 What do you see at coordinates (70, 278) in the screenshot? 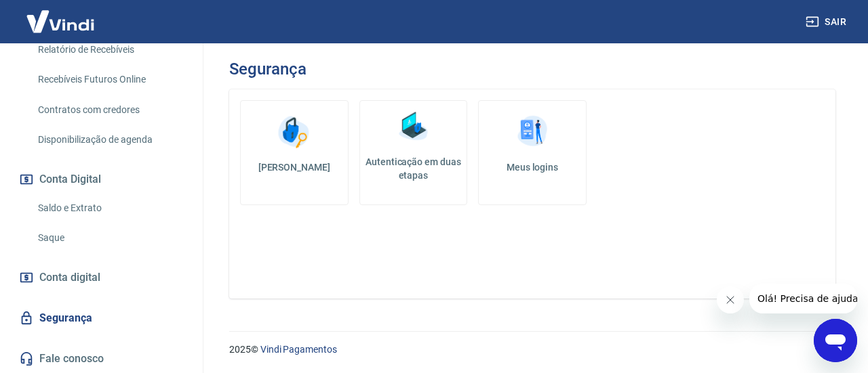
I see `span: Conta digital` at bounding box center [70, 278].